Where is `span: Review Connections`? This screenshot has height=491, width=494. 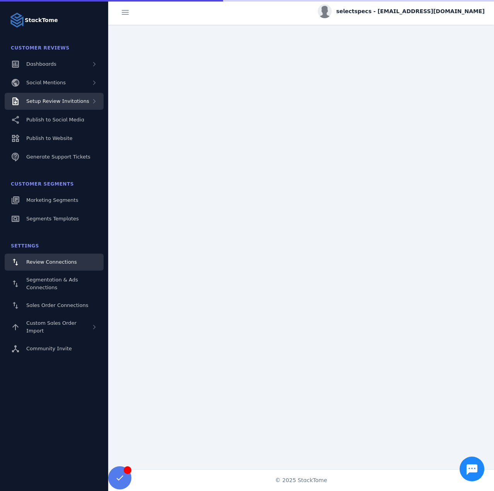
span: Review Connections is located at coordinates (51, 262).